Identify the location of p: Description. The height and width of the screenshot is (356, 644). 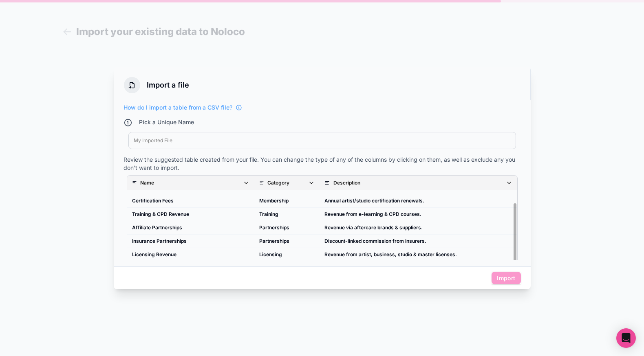
(347, 183).